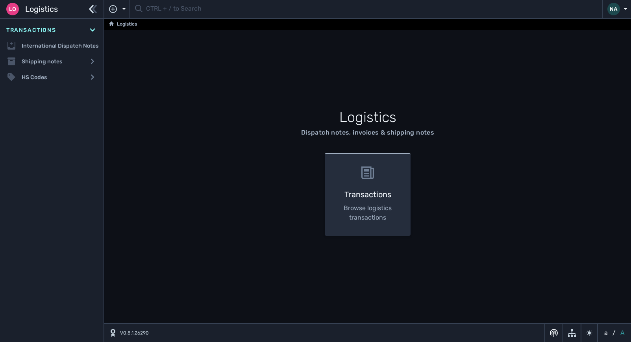 The width and height of the screenshot is (631, 342). I want to click on h1: Logistics, so click(368, 117).